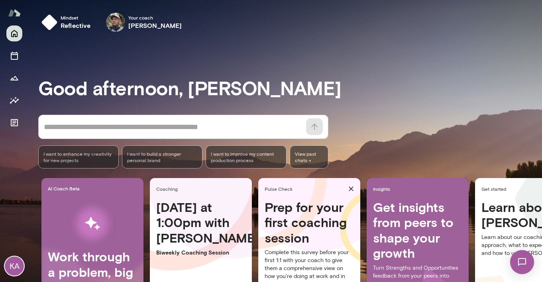 The image size is (542, 282). What do you see at coordinates (14, 78) in the screenshot?
I see `button: Growth Plan` at bounding box center [14, 78].